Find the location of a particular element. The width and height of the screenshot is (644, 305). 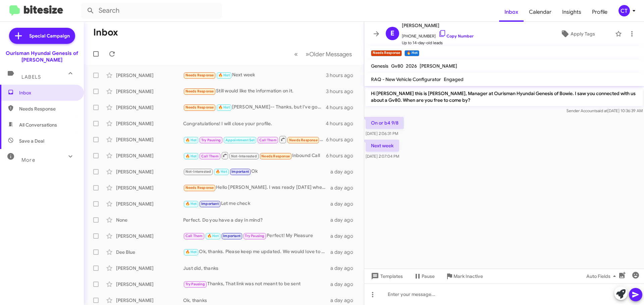

span: Auto Fields is located at coordinates (602, 277).